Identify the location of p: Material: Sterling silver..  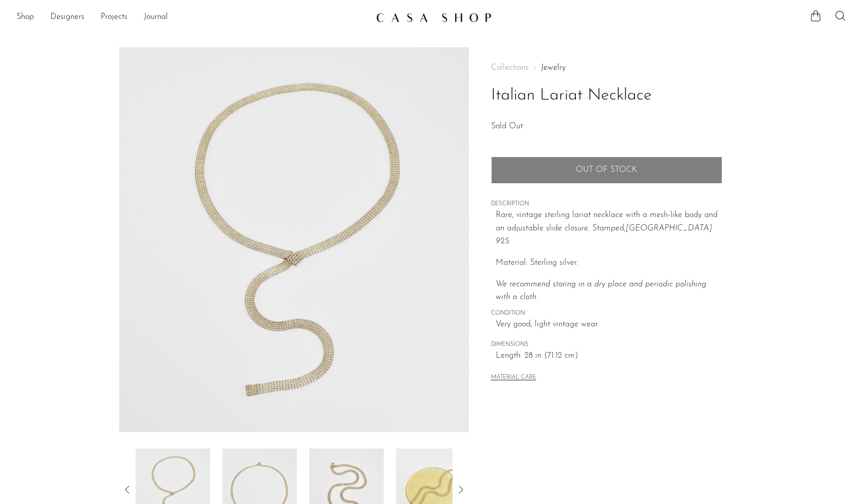
(609, 263).